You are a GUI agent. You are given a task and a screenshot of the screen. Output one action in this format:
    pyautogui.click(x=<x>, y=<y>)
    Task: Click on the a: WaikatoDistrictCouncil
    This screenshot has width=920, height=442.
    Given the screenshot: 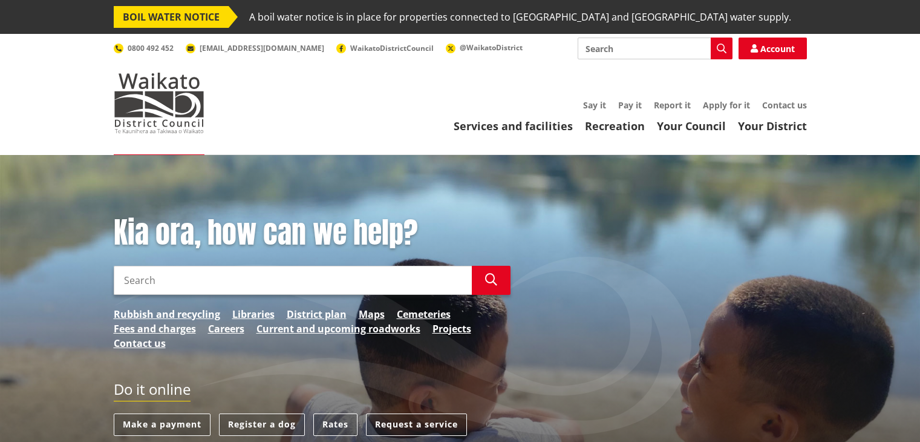 What is the action you would take?
    pyautogui.click(x=385, y=48)
    